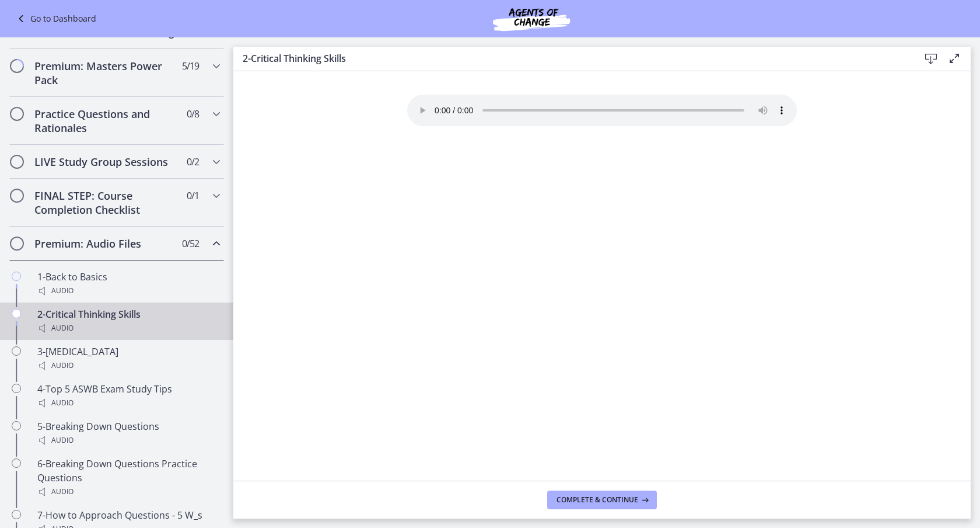 This screenshot has height=528, width=980. I want to click on div: 1-Back to Basics, so click(128, 283).